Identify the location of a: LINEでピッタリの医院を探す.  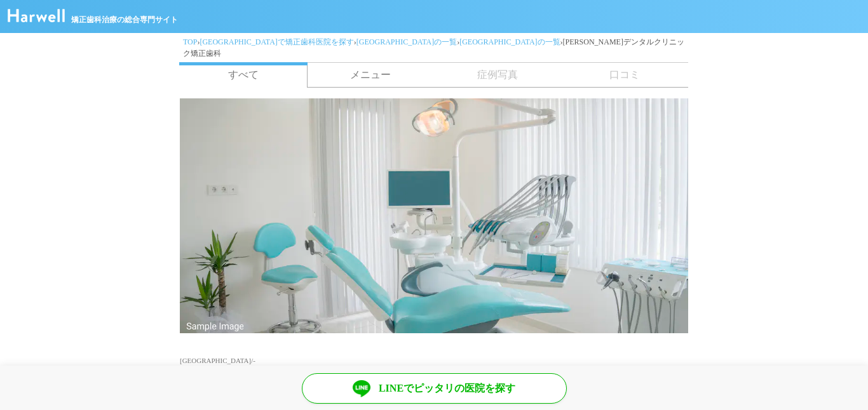
(434, 389).